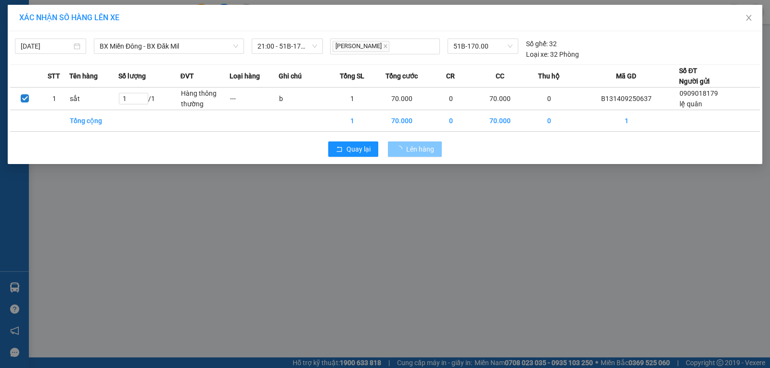 Image resolution: width=770 pixels, height=368 pixels. Describe the element at coordinates (748, 18) in the screenshot. I see `button: Close` at that location.